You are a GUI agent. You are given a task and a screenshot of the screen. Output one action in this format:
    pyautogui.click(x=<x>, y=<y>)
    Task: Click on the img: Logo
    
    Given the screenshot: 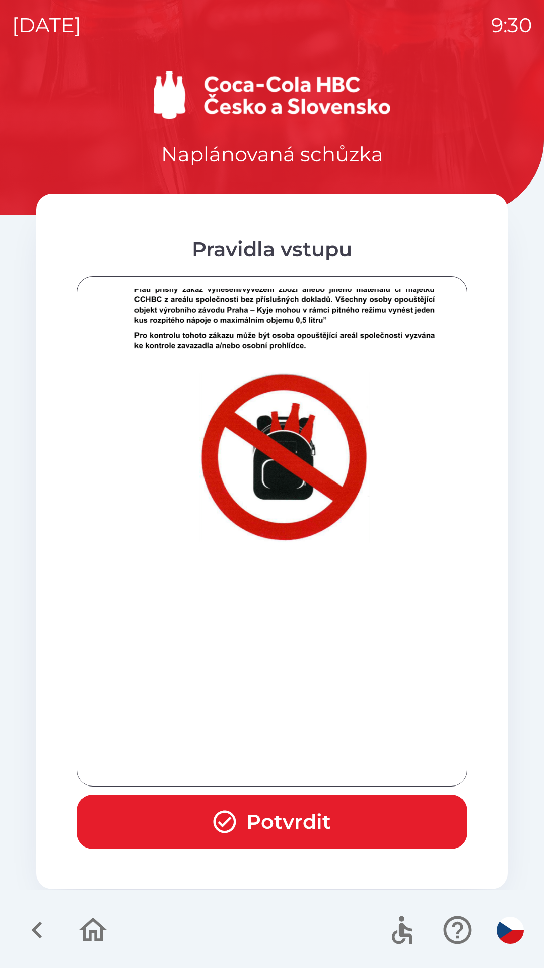 What is the action you would take?
    pyautogui.click(x=272, y=95)
    